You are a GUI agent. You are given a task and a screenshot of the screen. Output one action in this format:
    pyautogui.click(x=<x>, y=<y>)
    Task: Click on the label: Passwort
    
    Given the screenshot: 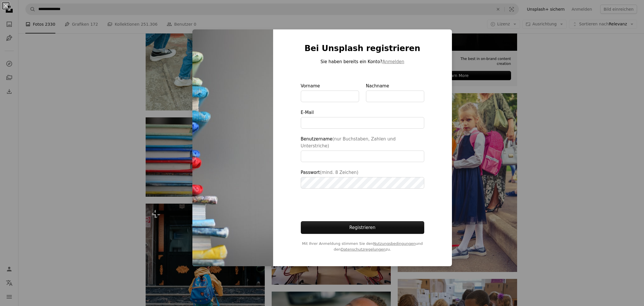 What is the action you would take?
    pyautogui.click(x=363, y=179)
    